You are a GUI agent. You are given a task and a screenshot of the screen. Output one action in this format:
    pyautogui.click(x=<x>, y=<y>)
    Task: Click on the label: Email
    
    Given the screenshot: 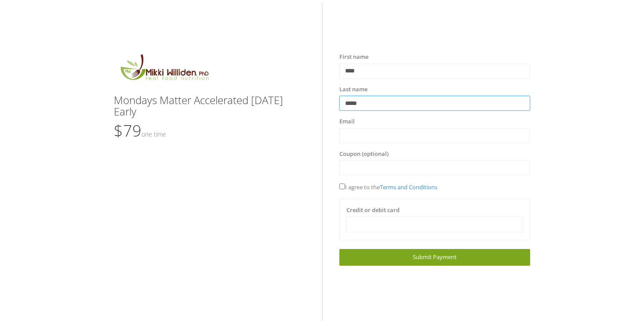 What is the action you would take?
    pyautogui.click(x=346, y=122)
    